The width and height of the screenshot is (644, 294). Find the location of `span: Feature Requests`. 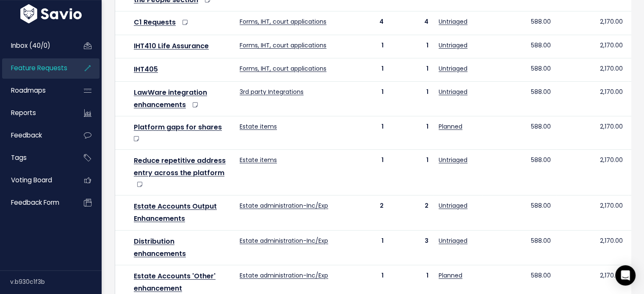

span: Feature Requests is located at coordinates (39, 68).